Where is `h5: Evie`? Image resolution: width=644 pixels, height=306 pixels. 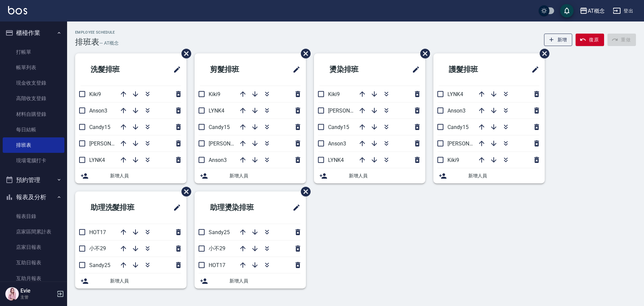 h5: Evie is located at coordinates (37, 291).